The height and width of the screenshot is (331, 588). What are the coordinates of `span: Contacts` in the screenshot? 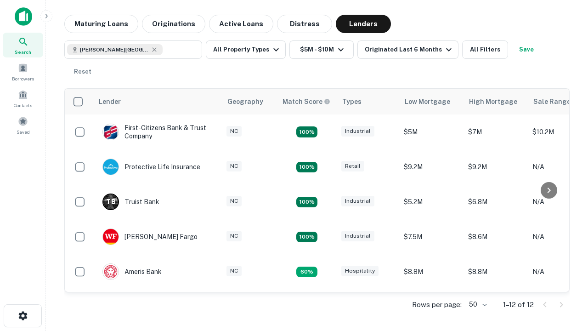 It's located at (23, 105).